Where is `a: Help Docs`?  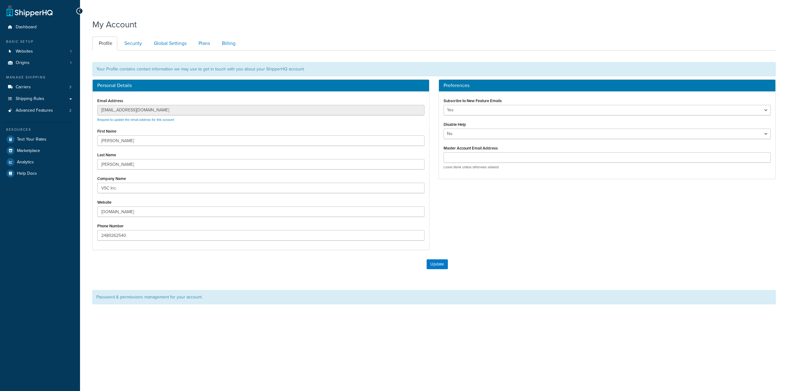 a: Help Docs is located at coordinates (40, 174).